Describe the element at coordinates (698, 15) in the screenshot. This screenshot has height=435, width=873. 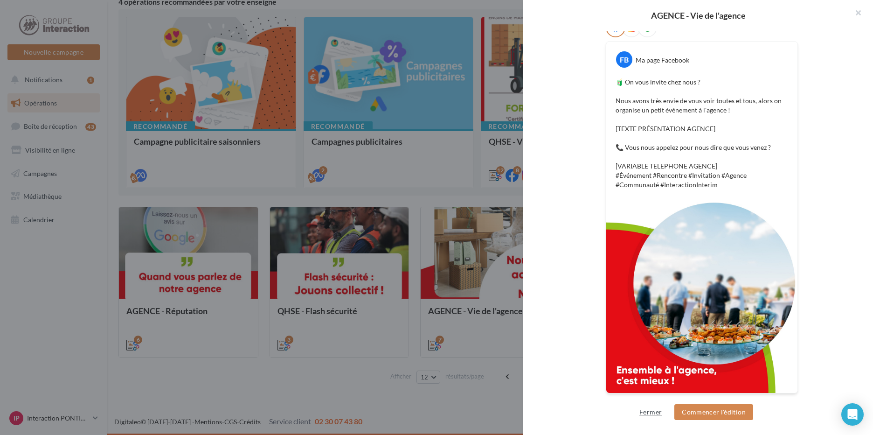
I see `div: AGENCE - Vie de l'agence` at that location.